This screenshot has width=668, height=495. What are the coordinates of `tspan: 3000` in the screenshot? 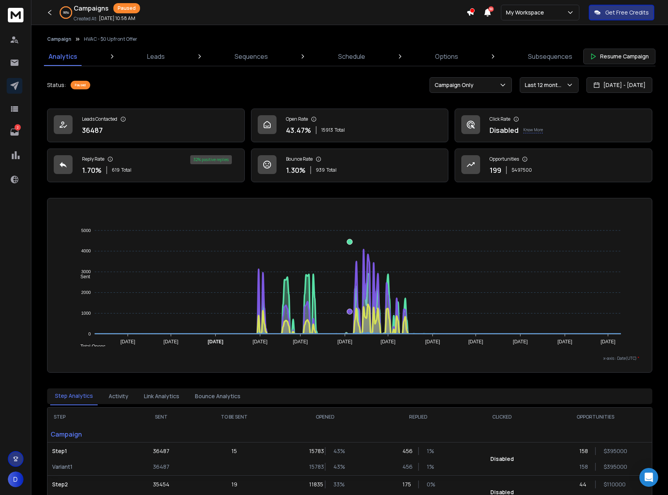 It's located at (86, 272).